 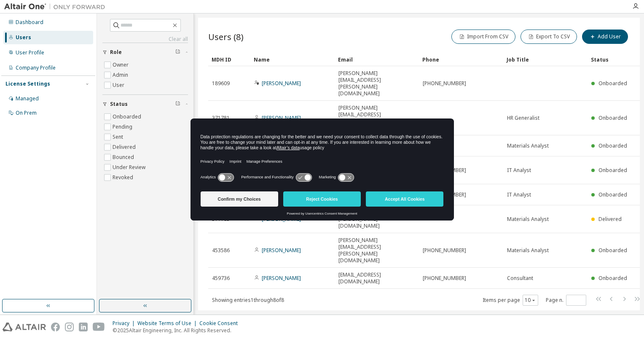 I want to click on span: Page n., so click(x=566, y=300).